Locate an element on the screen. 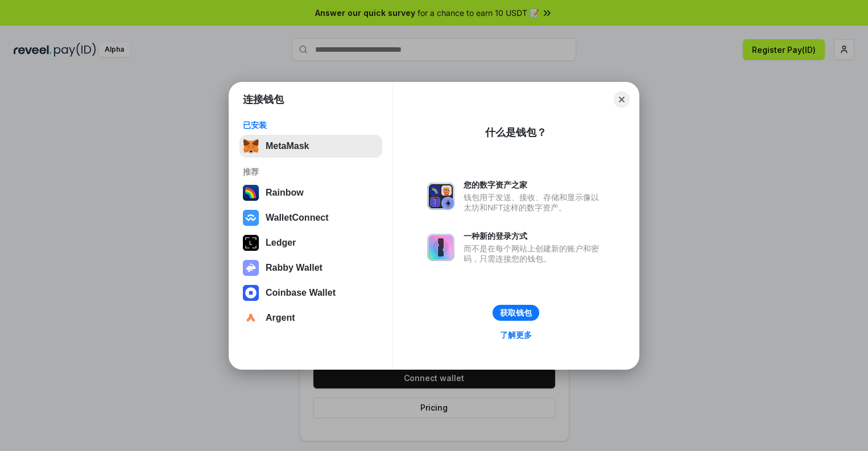  div: 钱包用于发送、接收、存储和显示像以太坊和NFT这样的数字资产。 is located at coordinates (534, 202).